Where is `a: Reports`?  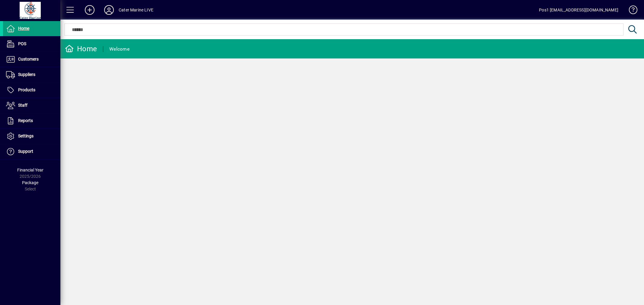
a: Reports is located at coordinates (32, 121).